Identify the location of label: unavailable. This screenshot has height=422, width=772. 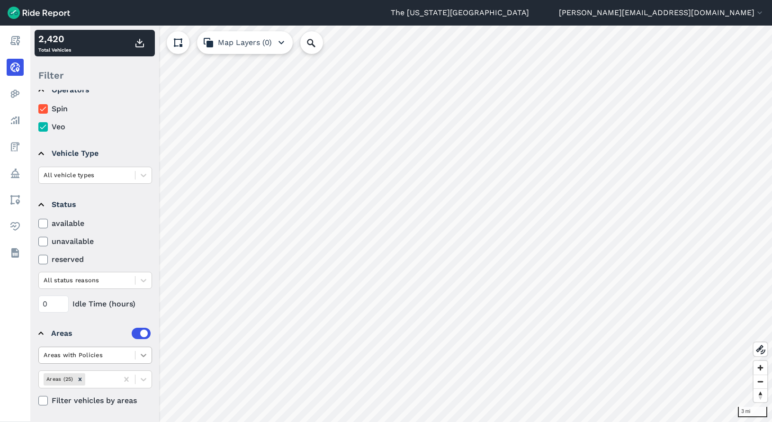
(95, 242).